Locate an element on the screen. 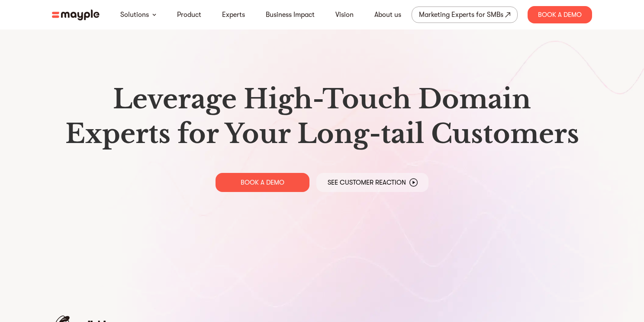 The width and height of the screenshot is (644, 322). p: BOOK A DEMO is located at coordinates (262, 183).